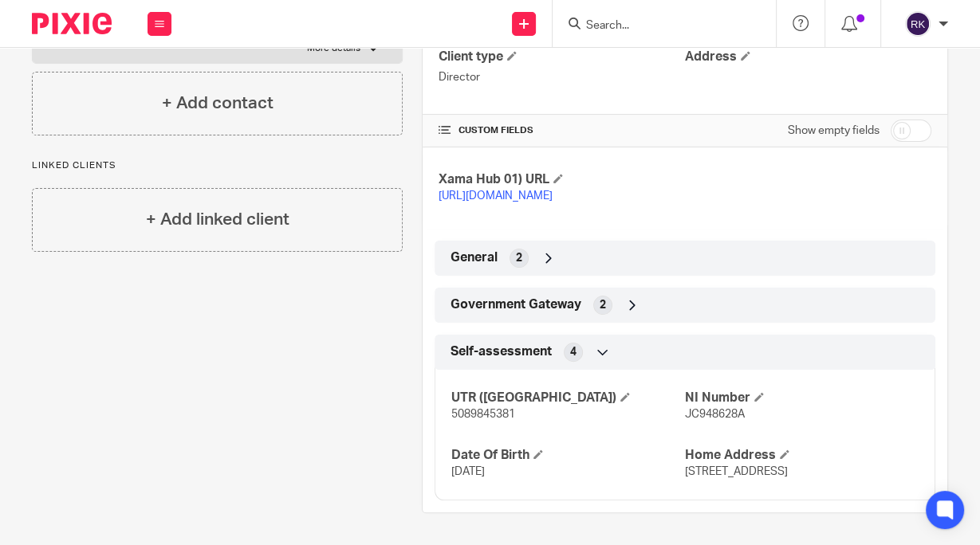 The height and width of the screenshot is (545, 980). What do you see at coordinates (217, 166) in the screenshot?
I see `p: Linked clients` at bounding box center [217, 166].